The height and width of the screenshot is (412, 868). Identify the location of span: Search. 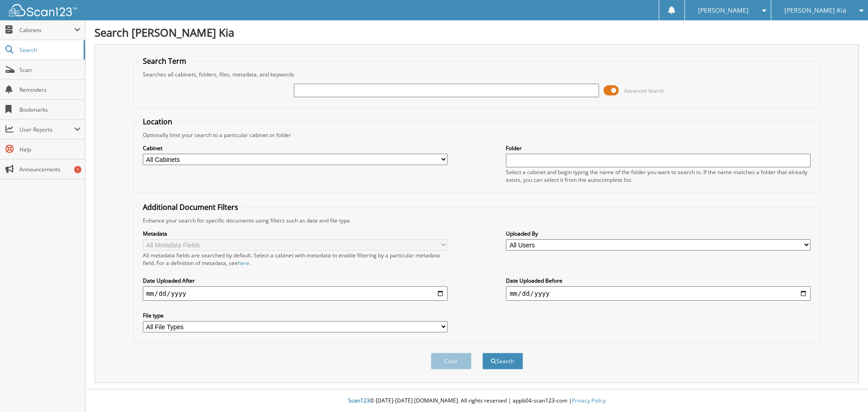
(49, 50).